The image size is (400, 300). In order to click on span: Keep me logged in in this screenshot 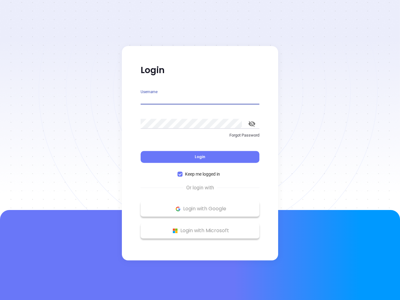, I will do `click(202, 174)`.